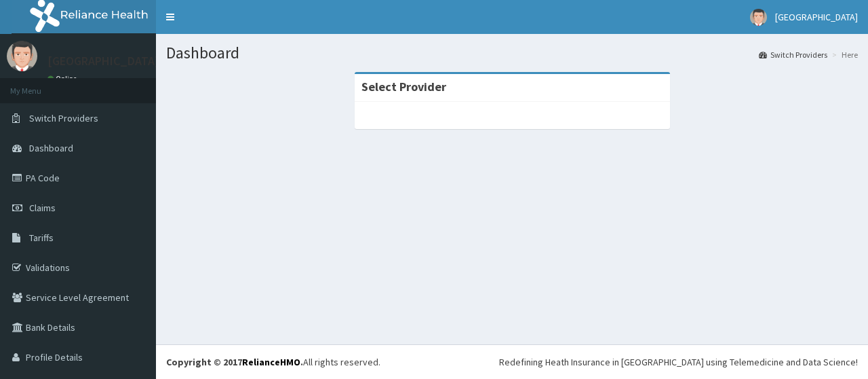  Describe the element at coordinates (42, 208) in the screenshot. I see `span: Claims` at that location.